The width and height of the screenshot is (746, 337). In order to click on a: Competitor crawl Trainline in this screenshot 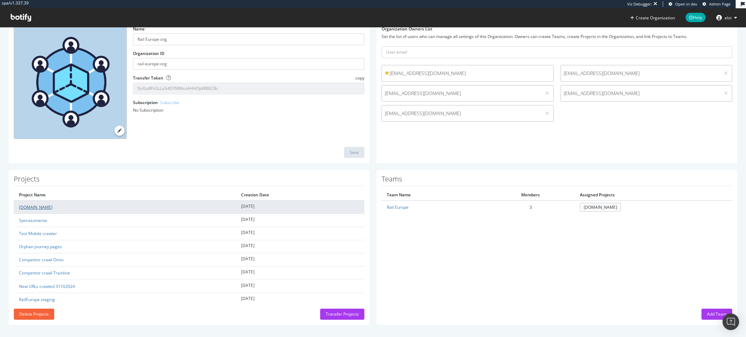, I will do `click(45, 272)`.